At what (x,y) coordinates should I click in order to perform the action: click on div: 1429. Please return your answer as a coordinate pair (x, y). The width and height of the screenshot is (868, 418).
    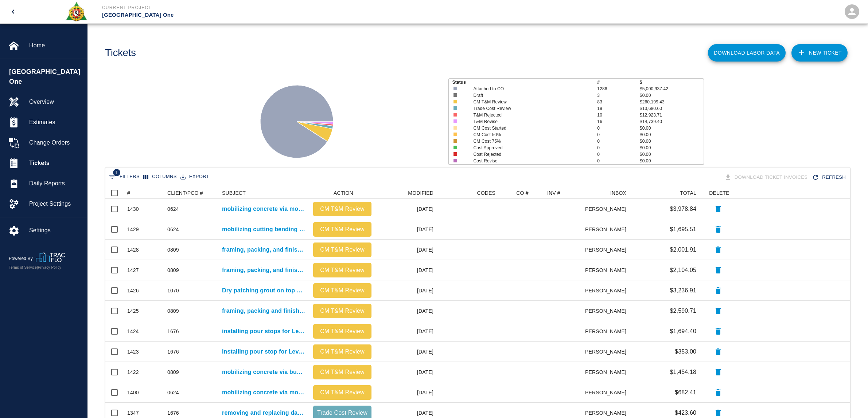
    Looking at the image, I should click on (133, 230).